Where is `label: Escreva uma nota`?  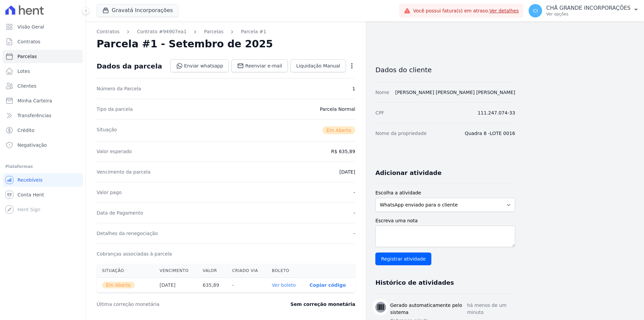
label: Escreva uma nota is located at coordinates (445, 221).